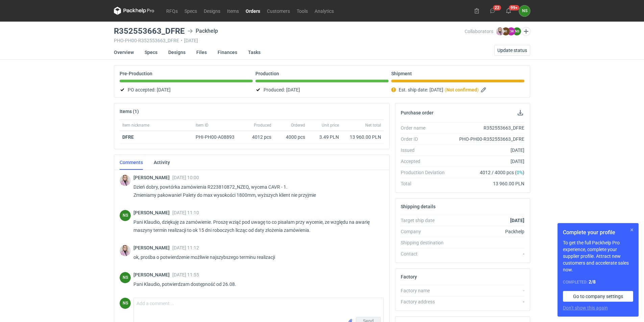  I want to click on p: To get the full Packhelp Pro experience, complete your supplier profile. Attract new customers an..., so click(598, 256).